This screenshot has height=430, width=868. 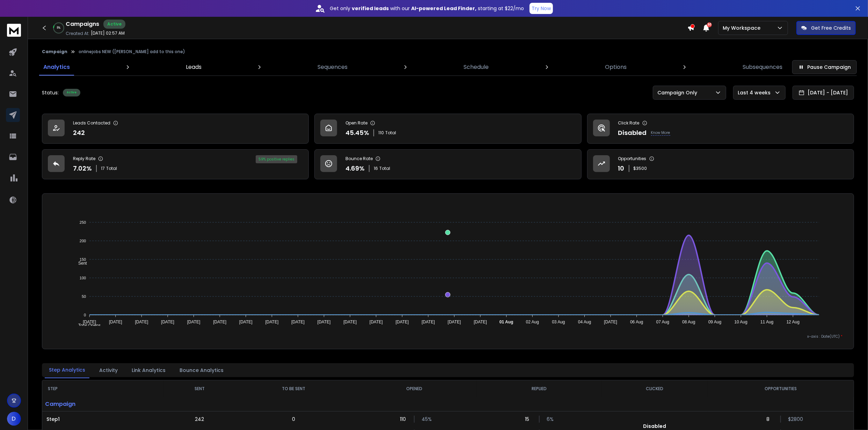 I want to click on p: Options, so click(x=616, y=68).